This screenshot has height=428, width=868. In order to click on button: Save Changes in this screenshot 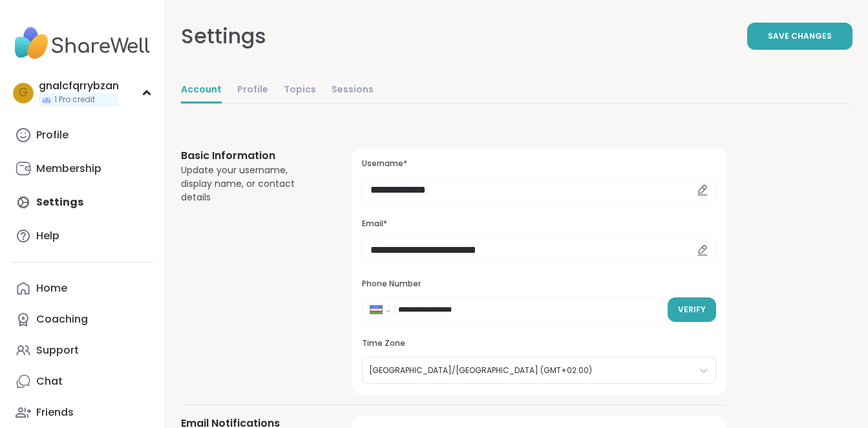, I will do `click(799, 36)`.